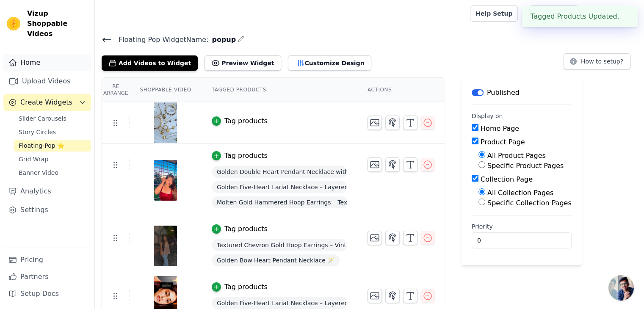  What do you see at coordinates (525, 165) in the screenshot?
I see `label: Specific Product Pages` at bounding box center [525, 165].